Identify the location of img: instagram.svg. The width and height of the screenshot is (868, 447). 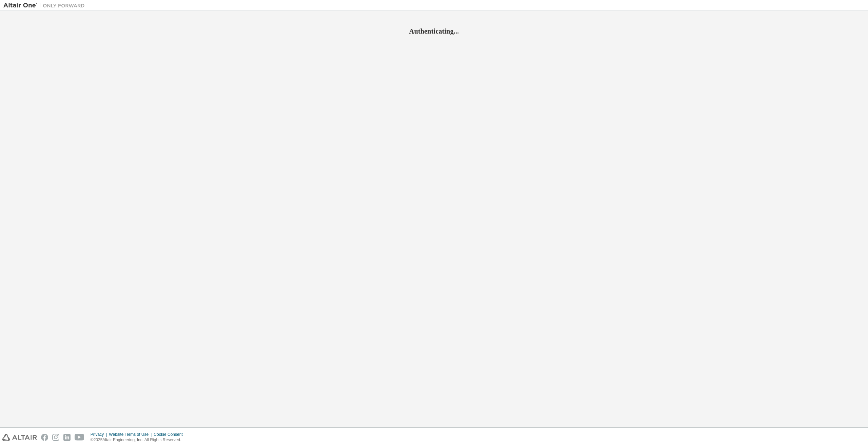
(56, 437).